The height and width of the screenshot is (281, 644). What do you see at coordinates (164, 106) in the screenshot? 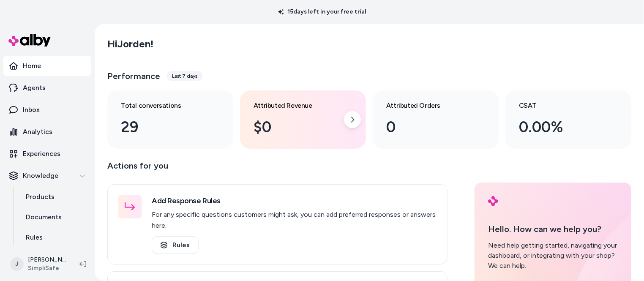
I see `h3: Total conversations` at bounding box center [164, 106].